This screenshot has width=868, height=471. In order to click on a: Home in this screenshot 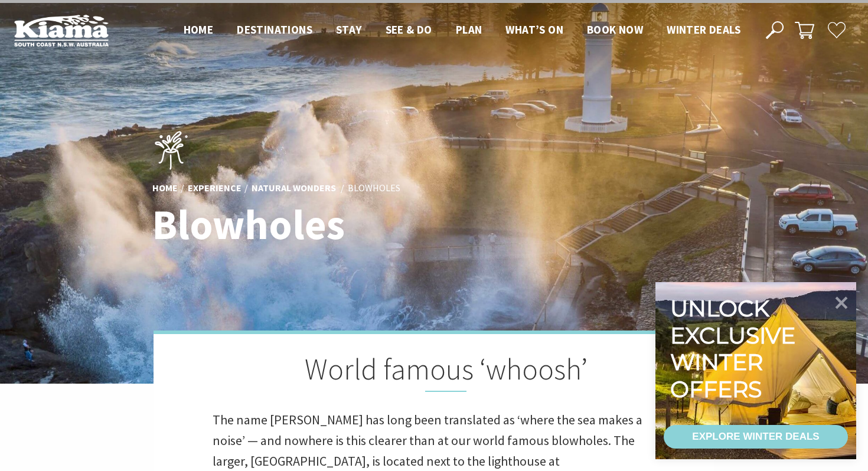, I will do `click(164, 188)`.